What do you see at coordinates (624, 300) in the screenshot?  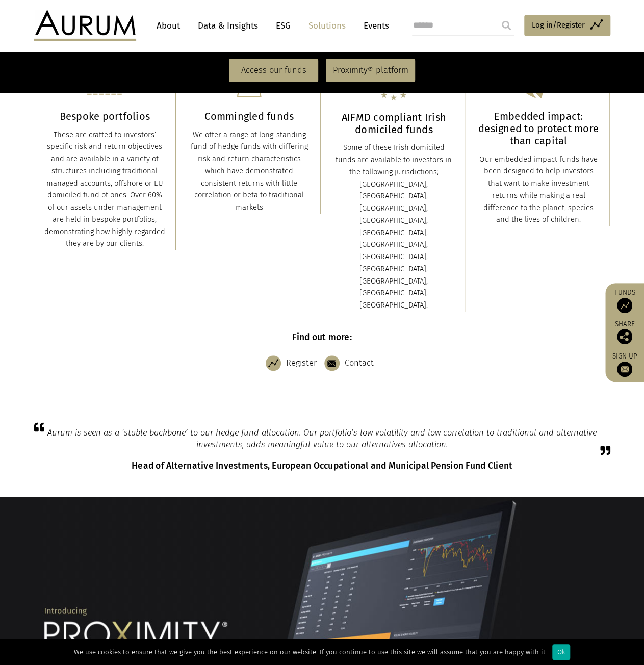 I see `a: Funds` at bounding box center [624, 300].